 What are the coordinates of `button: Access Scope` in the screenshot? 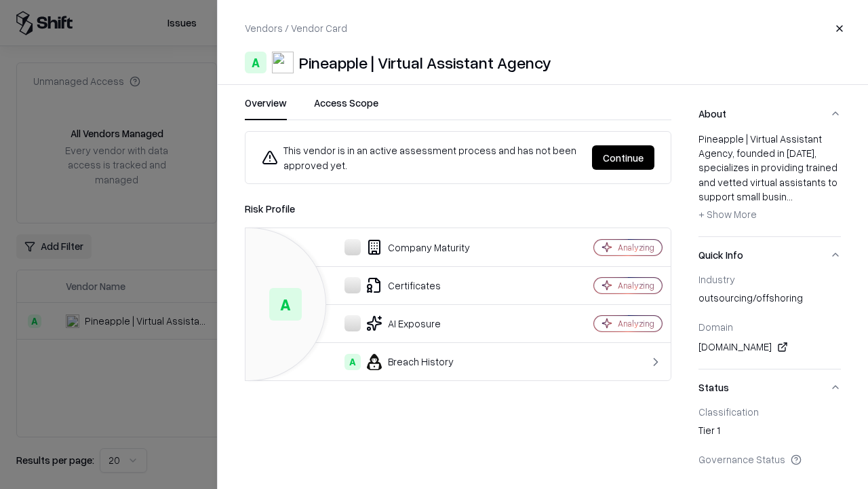 It's located at (346, 108).